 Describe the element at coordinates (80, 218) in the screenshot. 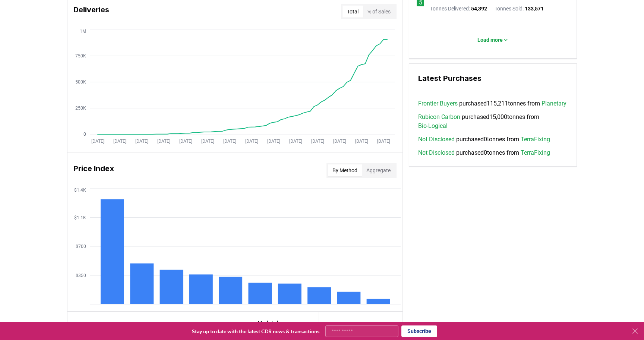

I see `tspan: $1.1K` at that location.